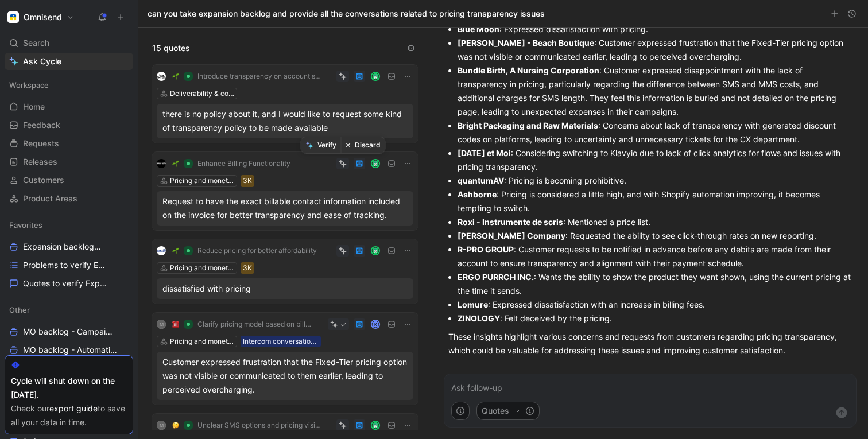 This screenshot has height=439, width=868. Describe the element at coordinates (40, 162) in the screenshot. I see `span: Releases` at that location.